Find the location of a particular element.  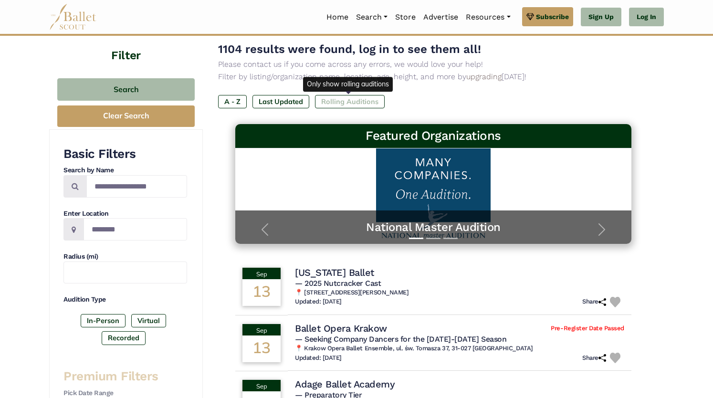

a: Search is located at coordinates (372, 17).